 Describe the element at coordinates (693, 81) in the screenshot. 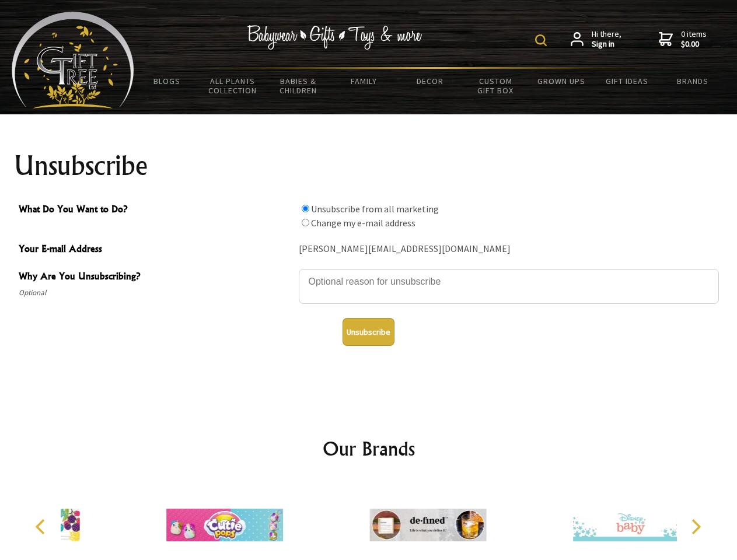

I see `a: Brands` at that location.